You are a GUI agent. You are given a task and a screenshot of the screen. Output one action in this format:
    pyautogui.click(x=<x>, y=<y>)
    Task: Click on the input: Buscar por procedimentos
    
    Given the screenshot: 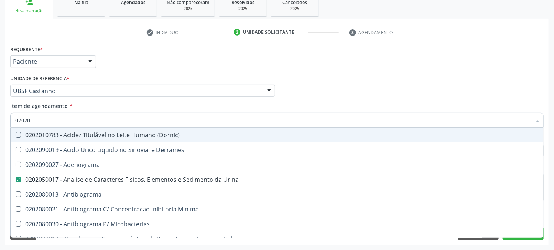 What is the action you would take?
    pyautogui.click(x=273, y=120)
    